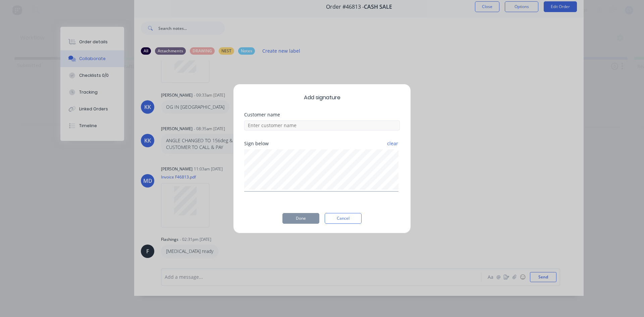  Describe the element at coordinates (322, 125) in the screenshot. I see `input: Enter customer name` at that location.